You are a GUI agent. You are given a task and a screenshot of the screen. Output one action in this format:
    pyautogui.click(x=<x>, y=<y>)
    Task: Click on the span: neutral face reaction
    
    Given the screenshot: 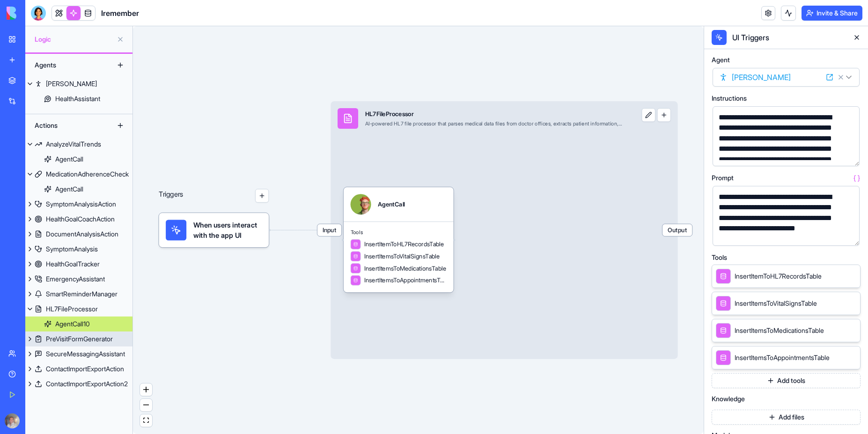 What is the action you would take?
    pyautogui.click(x=161, y=377)
    